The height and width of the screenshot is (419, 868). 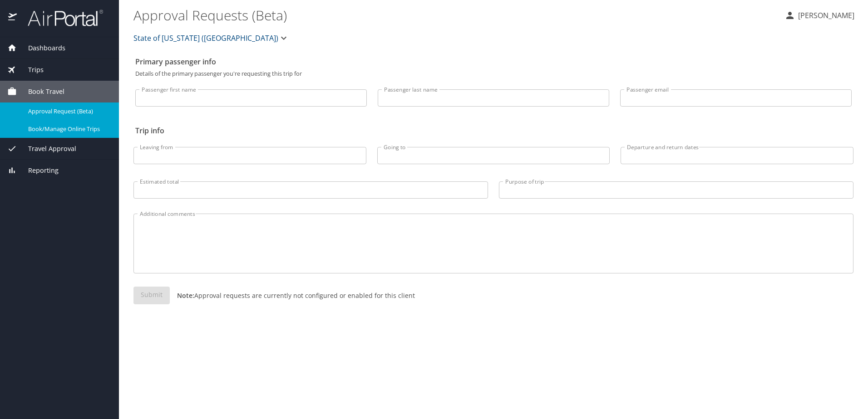 What do you see at coordinates (494, 73) in the screenshot?
I see `p: Details of the primary passenger you're requesting this trip for` at bounding box center [494, 73].